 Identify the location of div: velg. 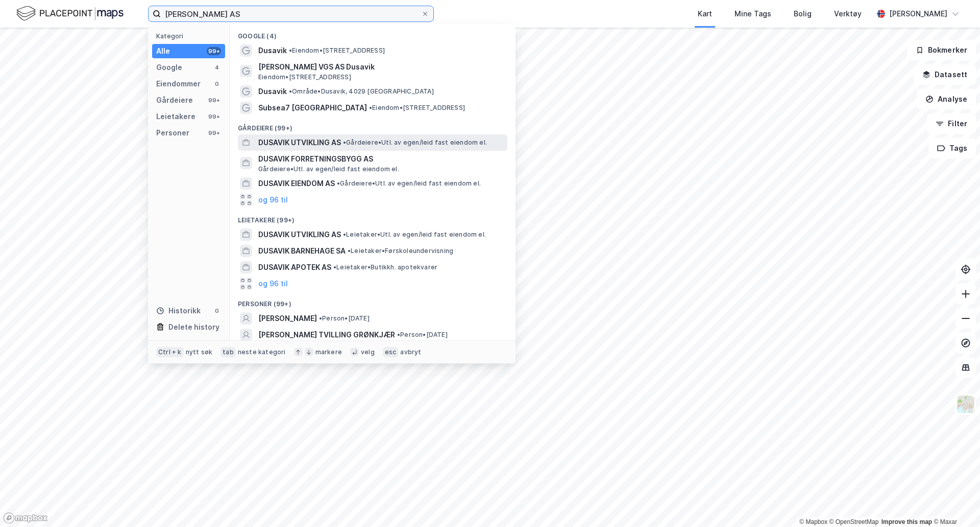
(367, 352).